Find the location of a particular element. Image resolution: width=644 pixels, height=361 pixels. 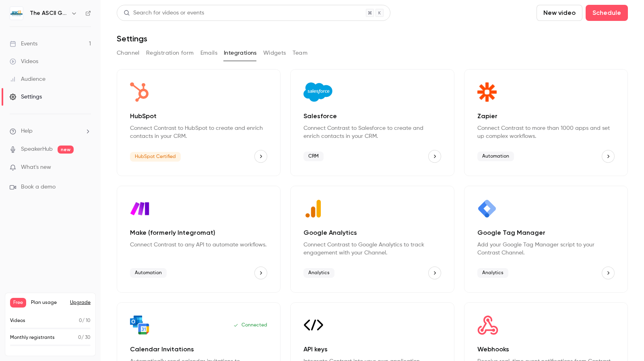

div: Salesforce is located at coordinates (372, 123).